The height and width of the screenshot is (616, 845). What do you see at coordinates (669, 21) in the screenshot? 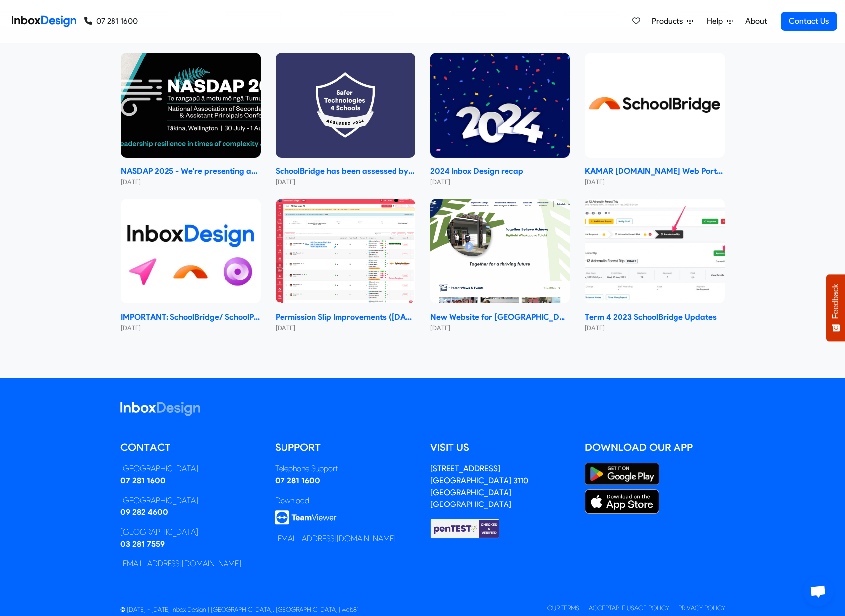
I see `span: Products` at bounding box center [669, 21].